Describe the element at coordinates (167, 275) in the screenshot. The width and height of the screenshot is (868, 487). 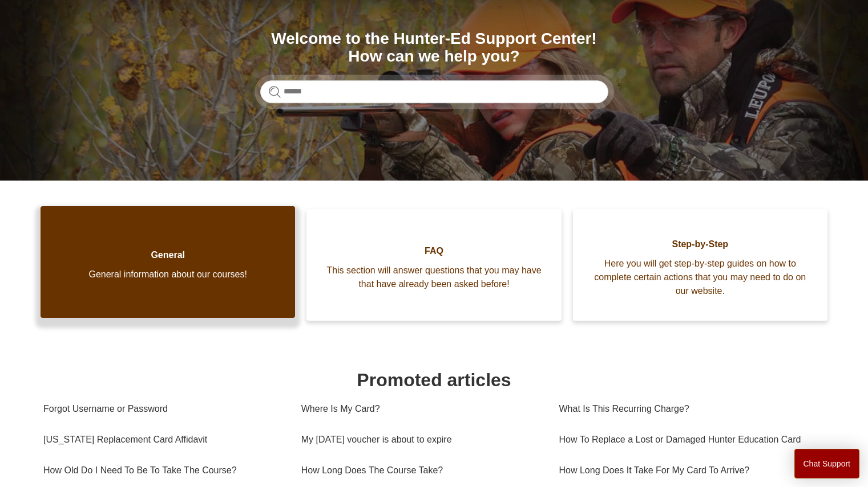
I see `span: General information about our courses!` at that location.